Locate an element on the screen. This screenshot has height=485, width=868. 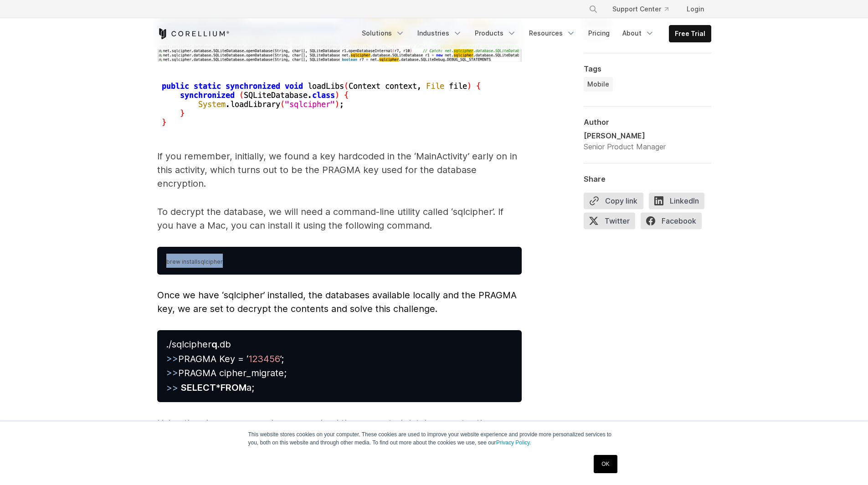
span: Mobile is located at coordinates (599, 85).